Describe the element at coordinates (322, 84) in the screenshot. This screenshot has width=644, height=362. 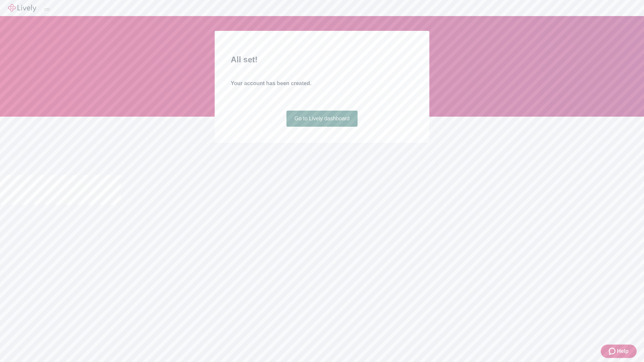
I see `h4: Your account has been created.` at that location.